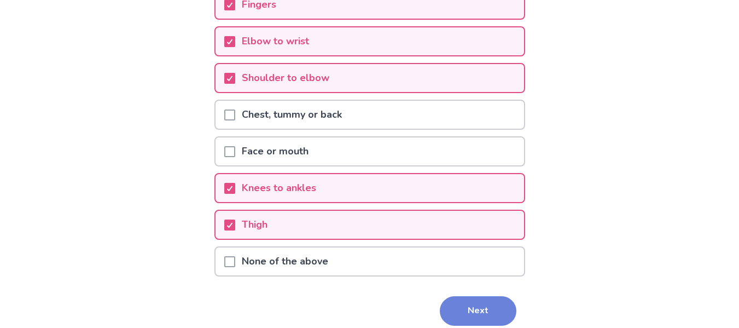  Describe the element at coordinates (275, 151) in the screenshot. I see `p: Face or mouth` at that location.